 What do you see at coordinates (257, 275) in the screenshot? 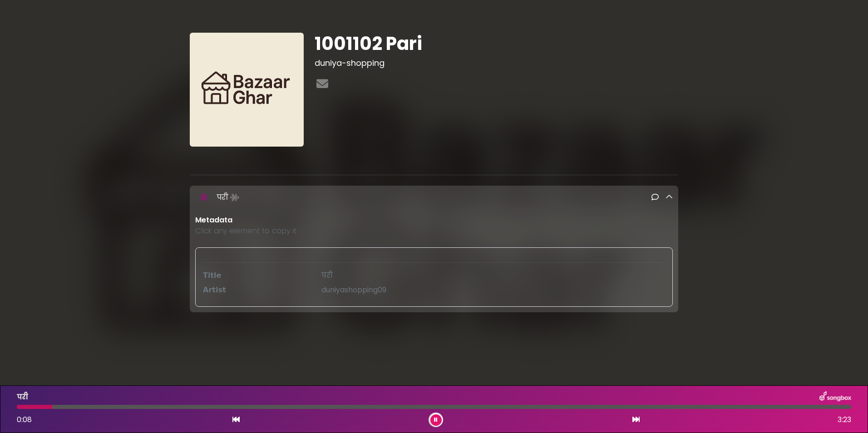
I see `div: Title` at bounding box center [257, 275].